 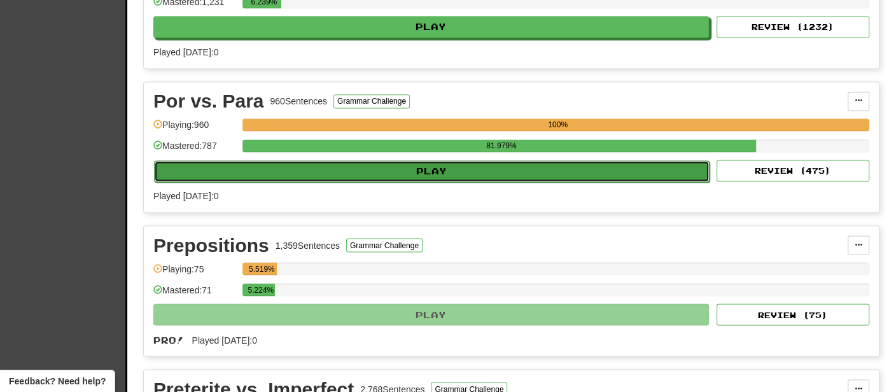 What do you see at coordinates (793, 27) in the screenshot?
I see `button: Review (1232)` at bounding box center [793, 27].